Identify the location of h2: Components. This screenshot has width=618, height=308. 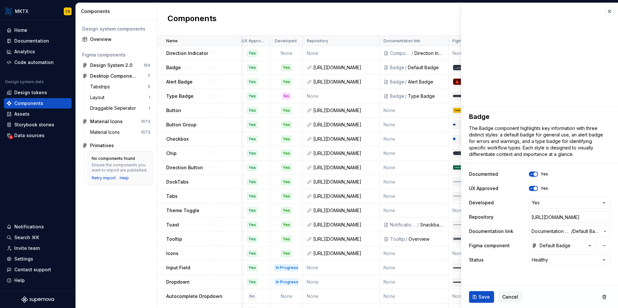
(192, 19).